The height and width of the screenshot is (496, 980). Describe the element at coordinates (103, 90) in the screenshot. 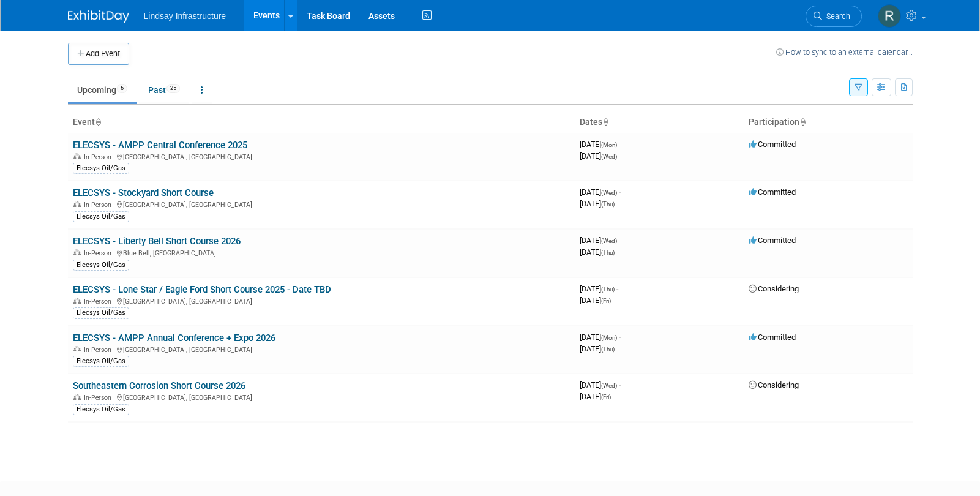

I see `a: Upcoming6` at that location.